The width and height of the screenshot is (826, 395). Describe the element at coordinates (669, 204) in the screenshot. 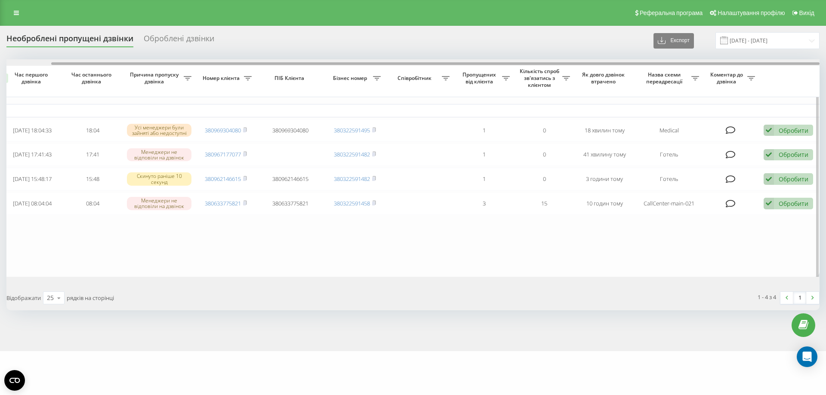

I see `td: CallCenter-main-021` at that location.